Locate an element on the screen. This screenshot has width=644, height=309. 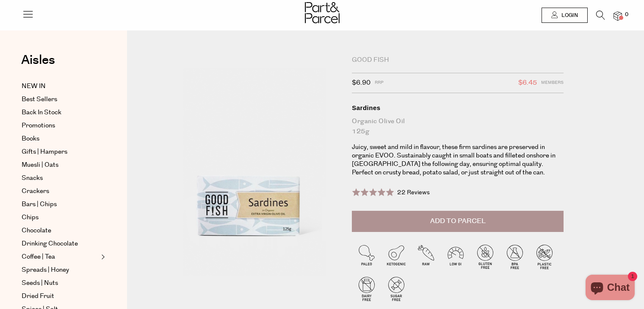
a: Books is located at coordinates (60, 139).